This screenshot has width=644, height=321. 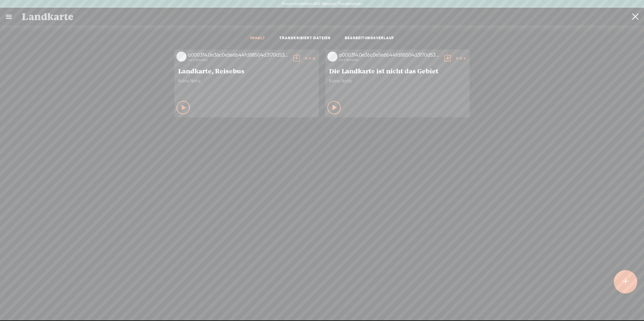 What do you see at coordinates (258, 38) in the screenshot?
I see `a: INHALT` at bounding box center [258, 38].